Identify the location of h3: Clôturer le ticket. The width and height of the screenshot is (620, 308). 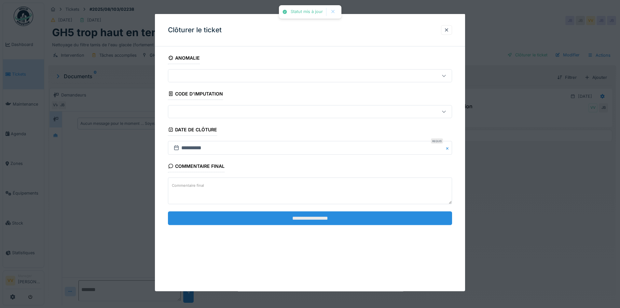
(195, 30).